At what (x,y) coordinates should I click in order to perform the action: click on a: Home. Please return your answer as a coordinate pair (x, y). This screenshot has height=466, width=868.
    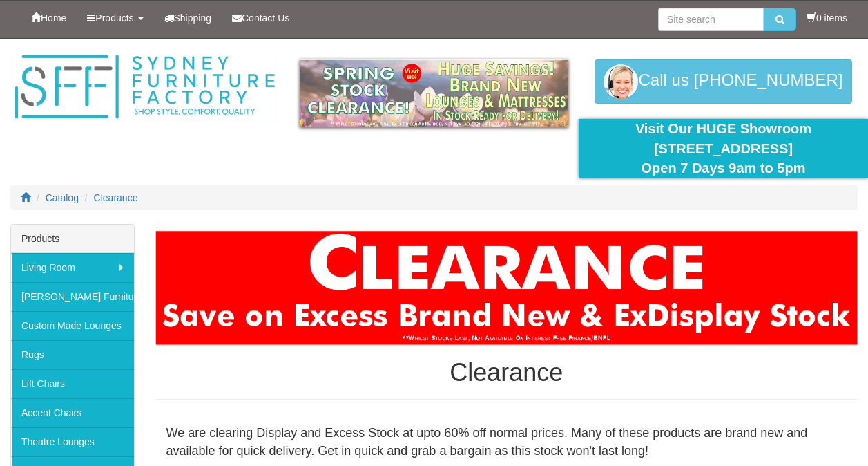
    Looking at the image, I should click on (49, 18).